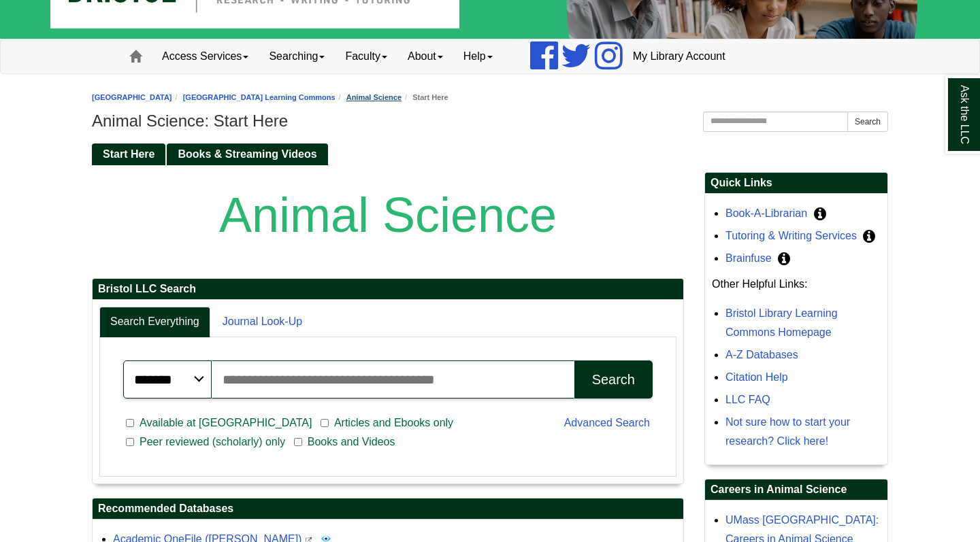 The image size is (980, 542). I want to click on span: Start Here, so click(129, 154).